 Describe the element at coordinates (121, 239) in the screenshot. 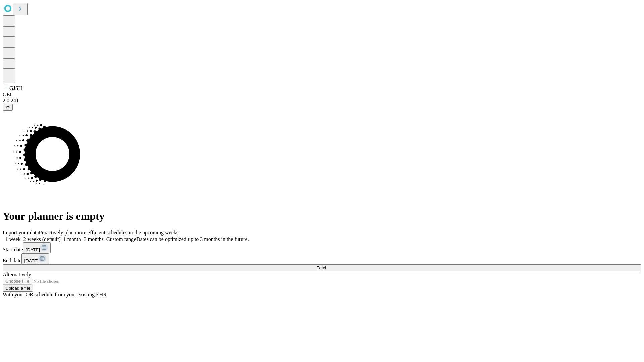

I see `span: Custom range` at that location.